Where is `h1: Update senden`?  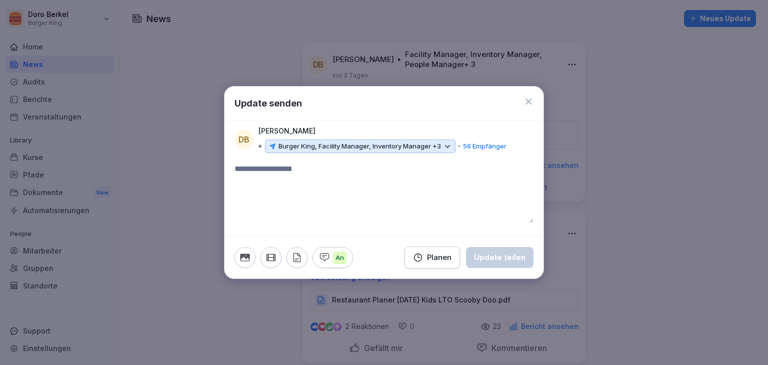 h1: Update senden is located at coordinates (268, 103).